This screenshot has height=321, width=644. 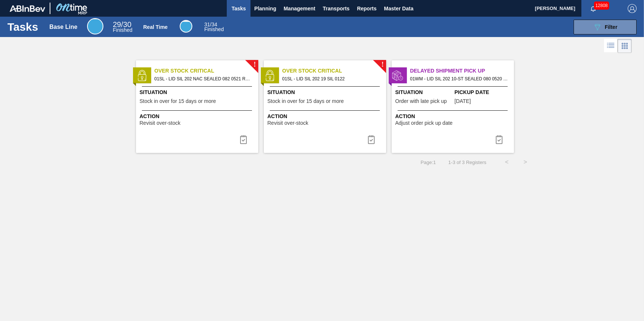 I want to click on span: Master Data, so click(x=398, y=9).